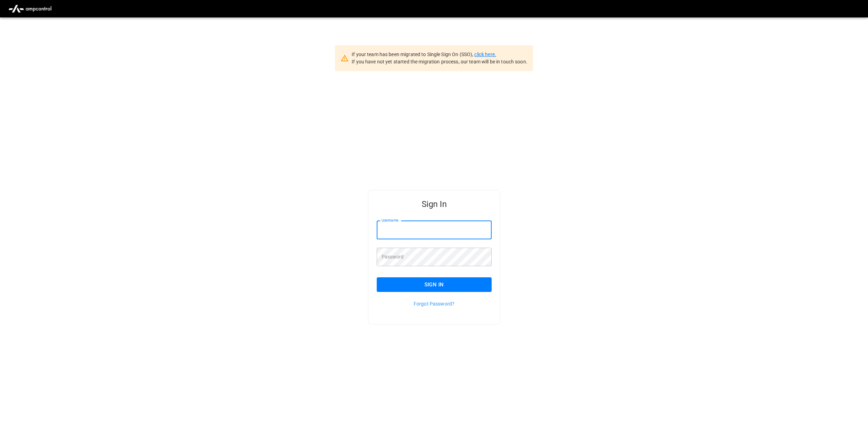  Describe the element at coordinates (440, 62) in the screenshot. I see `span: If you have not yet started the migration process, our team will be in touch soon.` at that location.